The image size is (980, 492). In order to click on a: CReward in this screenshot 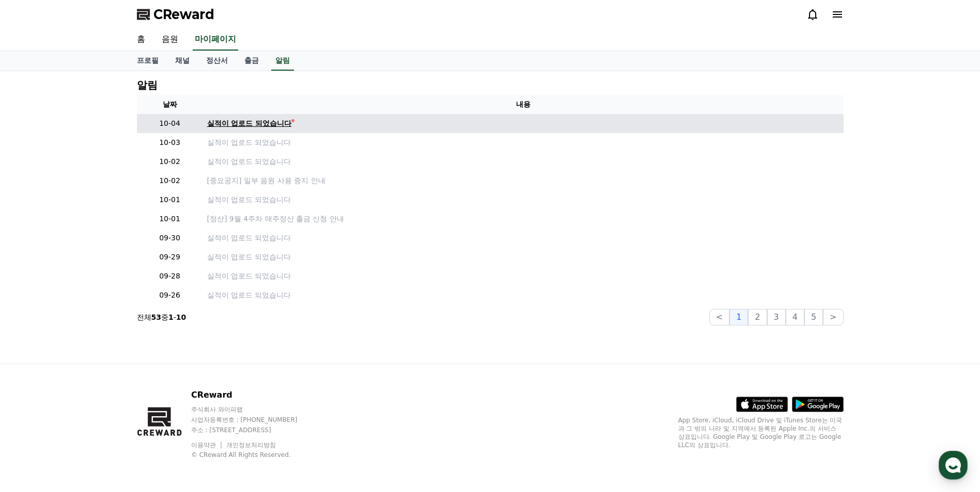, I will do `click(175, 15)`.